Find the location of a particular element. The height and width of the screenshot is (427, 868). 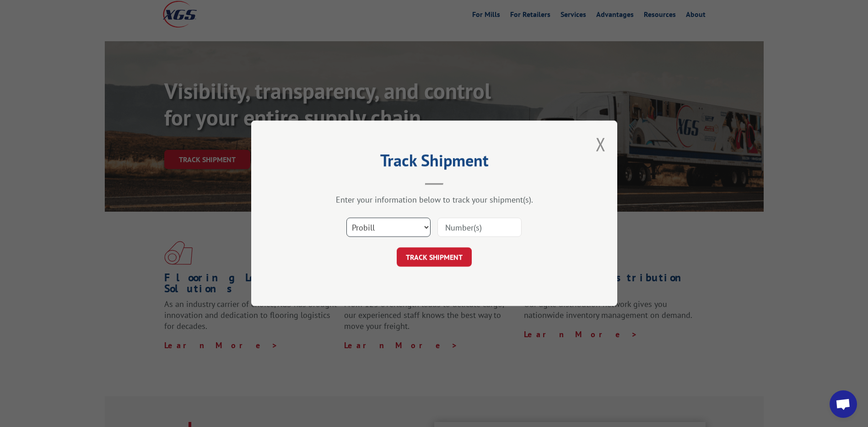

a: Open chat is located at coordinates (843, 403).